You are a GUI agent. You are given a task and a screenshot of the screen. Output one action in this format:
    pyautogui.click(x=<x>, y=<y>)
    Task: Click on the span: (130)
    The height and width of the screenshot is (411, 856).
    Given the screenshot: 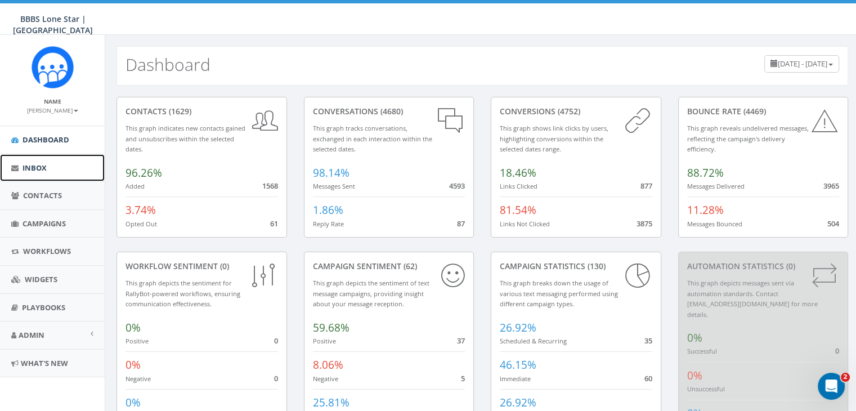 What is the action you would take?
    pyautogui.click(x=595, y=266)
    